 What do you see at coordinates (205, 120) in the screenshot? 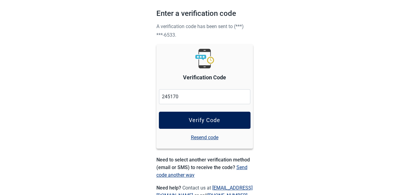
I see `div: Verify Code` at bounding box center [205, 120].